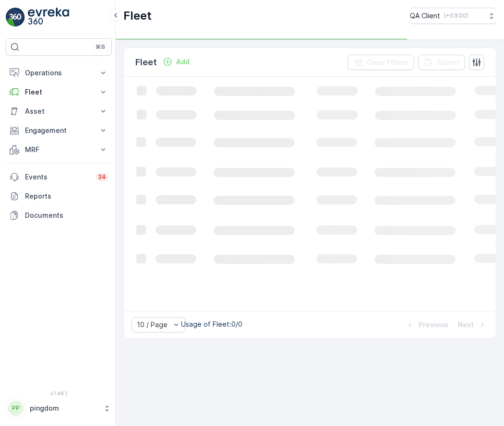  Describe the element at coordinates (58, 196) in the screenshot. I see `a: Reports` at that location.